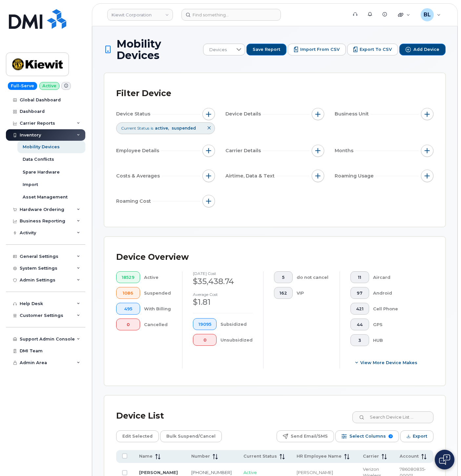 Image resolution: width=461 pixels, height=476 pixels. I want to click on button: Export to CSV, so click(372, 50).